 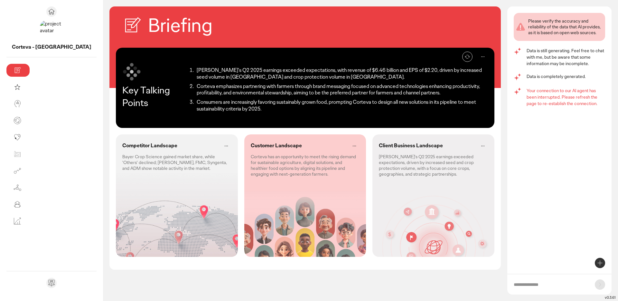 What do you see at coordinates (566, 97) in the screenshot?
I see `p: Your connection to our AI agent has been interrupted. Please refresh the page to re-establish the...` at bounding box center [566, 97].